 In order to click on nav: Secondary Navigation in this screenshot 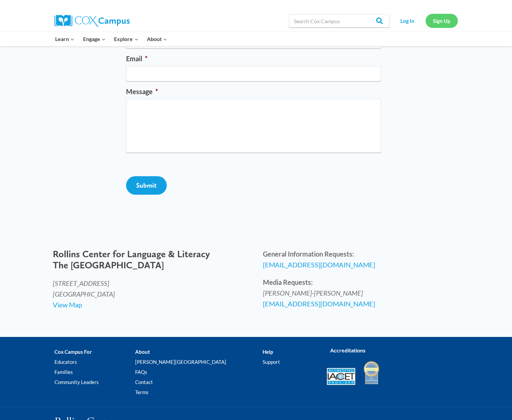, I will do `click(426, 21)`.